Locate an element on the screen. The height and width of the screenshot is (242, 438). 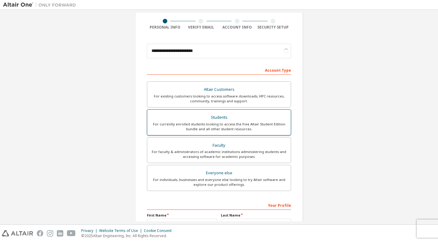
div: Altair Customers is located at coordinates (219, 90).